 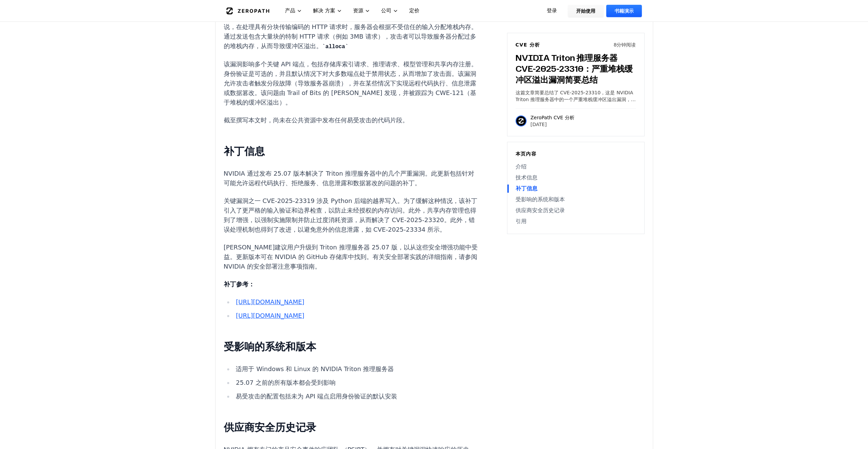 What do you see at coordinates (576, 167) in the screenshot?
I see `a: 介绍` at bounding box center [576, 167].